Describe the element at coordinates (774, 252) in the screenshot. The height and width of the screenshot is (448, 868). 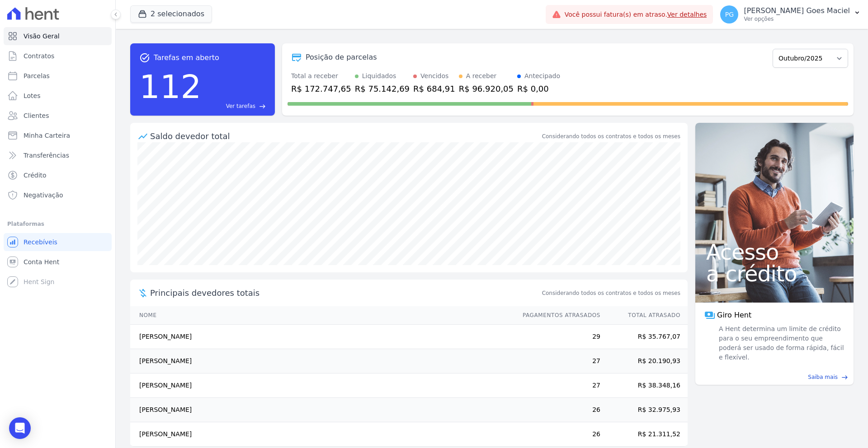
I see `span: Acesso` at that location.